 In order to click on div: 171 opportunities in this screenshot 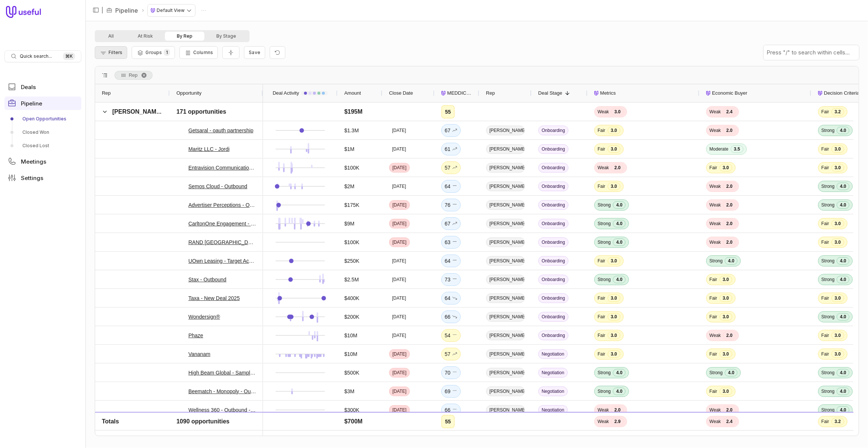, I will do `click(201, 112)`.